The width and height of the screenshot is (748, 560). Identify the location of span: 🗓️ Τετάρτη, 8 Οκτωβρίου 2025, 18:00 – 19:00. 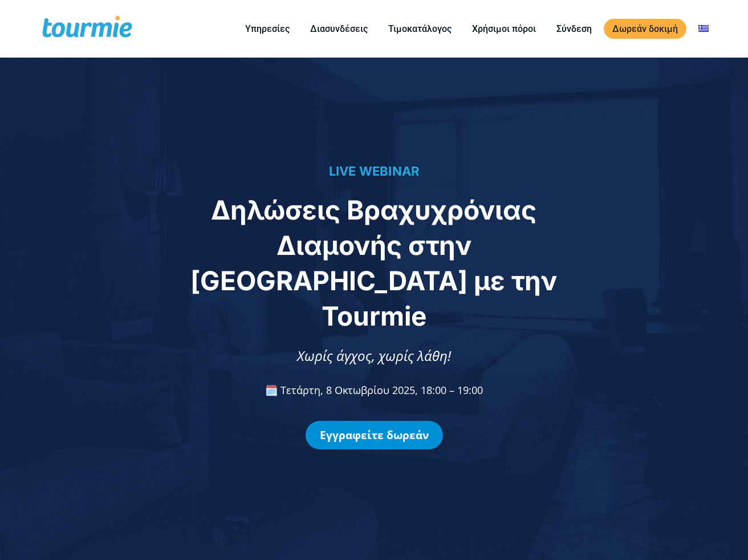
(374, 390).